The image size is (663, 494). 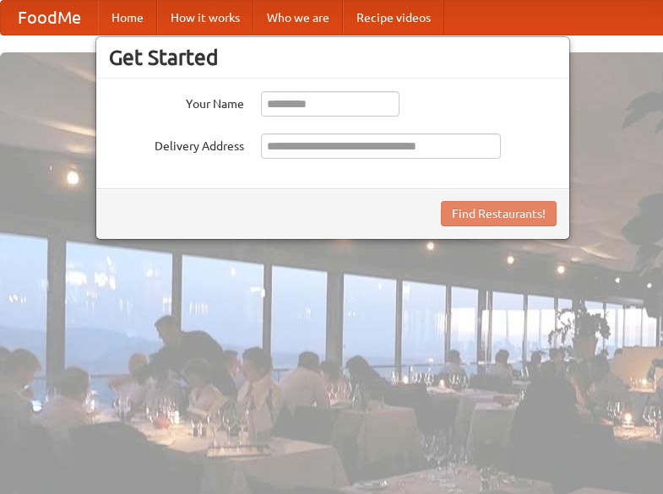 What do you see at coordinates (498, 214) in the screenshot?
I see `button: Find Restaurants!` at bounding box center [498, 214].